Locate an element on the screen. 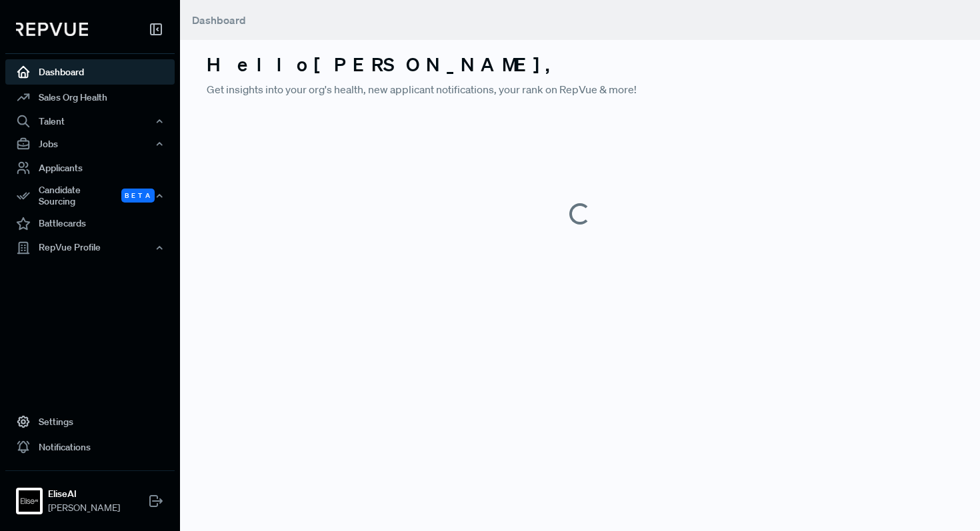 This screenshot has height=531, width=980. div: Jobs is located at coordinates (90, 144).